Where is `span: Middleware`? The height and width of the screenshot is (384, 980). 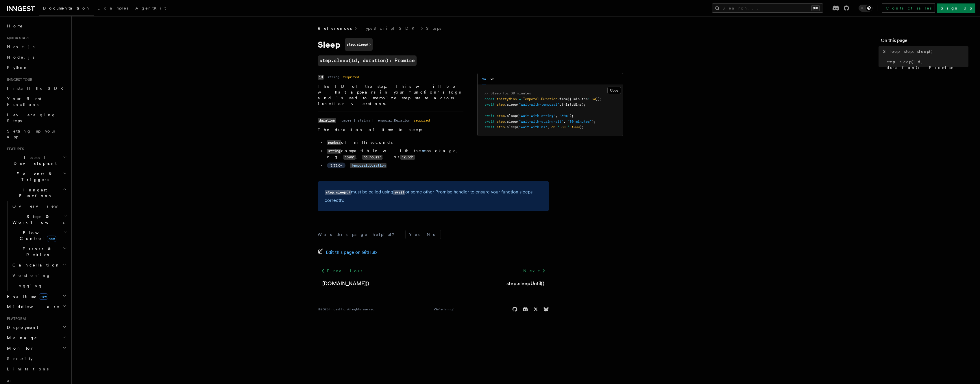
span: Middleware is located at coordinates (32, 307).